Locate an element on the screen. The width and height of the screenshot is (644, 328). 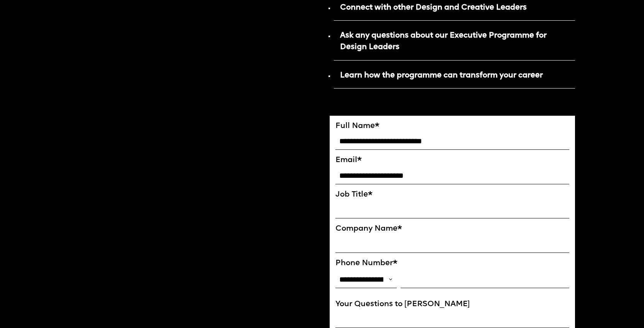
label: Phone Number is located at coordinates (452, 264).